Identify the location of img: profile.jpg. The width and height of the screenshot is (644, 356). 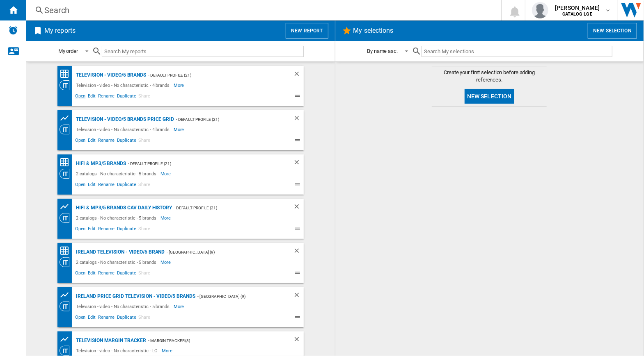
(540, 10).